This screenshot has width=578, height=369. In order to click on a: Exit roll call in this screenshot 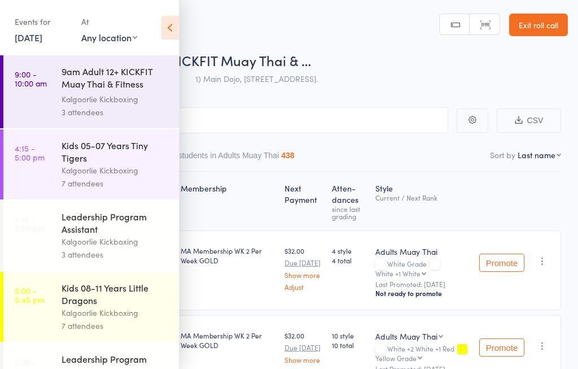, I will do `click(539, 25)`.